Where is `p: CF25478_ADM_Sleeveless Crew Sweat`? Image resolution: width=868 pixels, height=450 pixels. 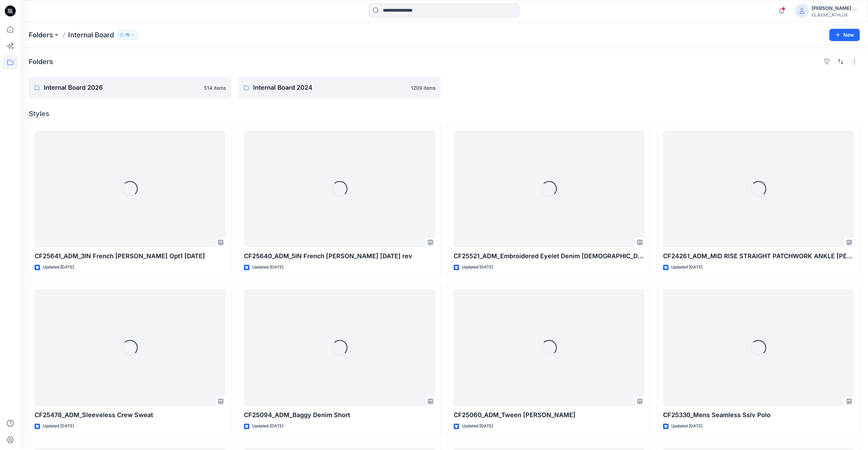
p: CF25478_ADM_Sleeveless Crew Sweat is located at coordinates (130, 415).